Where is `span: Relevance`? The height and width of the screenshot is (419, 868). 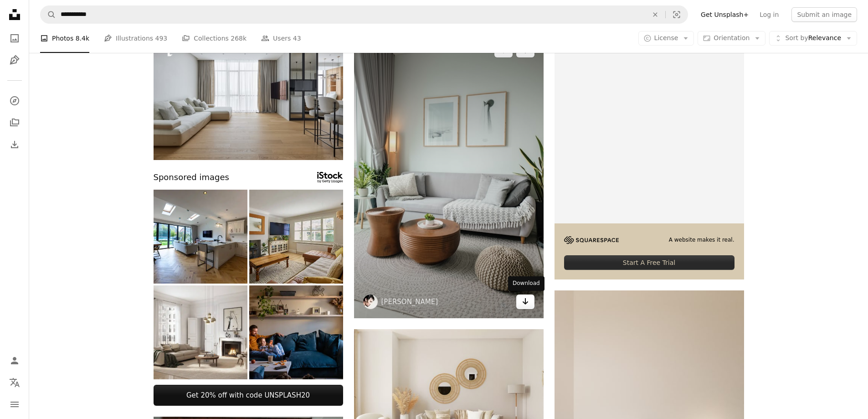 span: Relevance is located at coordinates (812, 38).